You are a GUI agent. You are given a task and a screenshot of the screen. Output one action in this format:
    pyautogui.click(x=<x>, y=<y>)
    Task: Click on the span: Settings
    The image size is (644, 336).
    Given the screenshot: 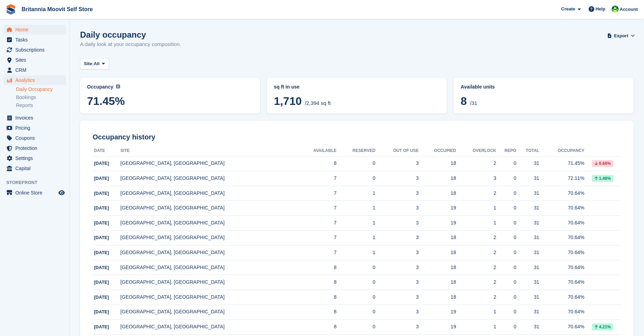 What is the action you would take?
    pyautogui.click(x=36, y=158)
    